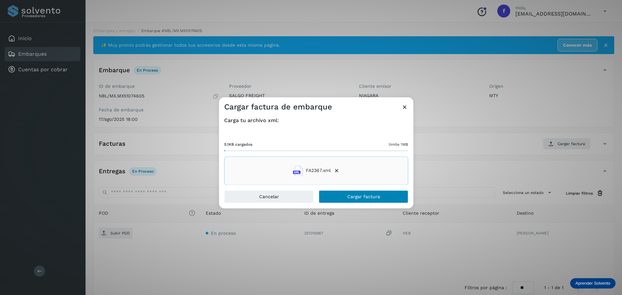 Image resolution: width=622 pixels, height=295 pixels. I want to click on p: Aprender Solvento, so click(592, 283).